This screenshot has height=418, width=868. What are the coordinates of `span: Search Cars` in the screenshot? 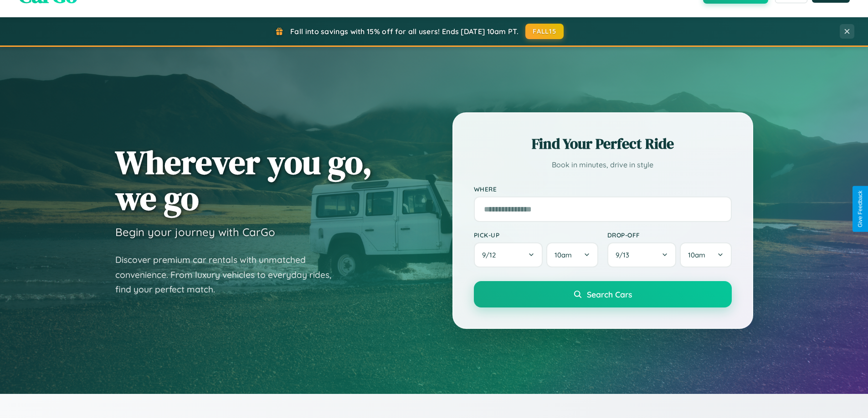 It's located at (609, 294).